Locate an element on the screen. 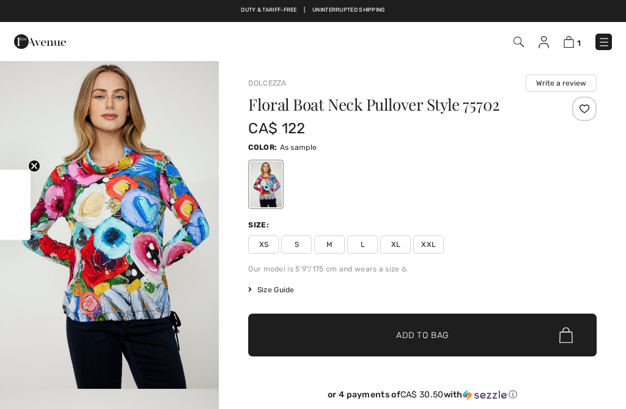 The height and width of the screenshot is (409, 626). div: As sample is located at coordinates (266, 184).